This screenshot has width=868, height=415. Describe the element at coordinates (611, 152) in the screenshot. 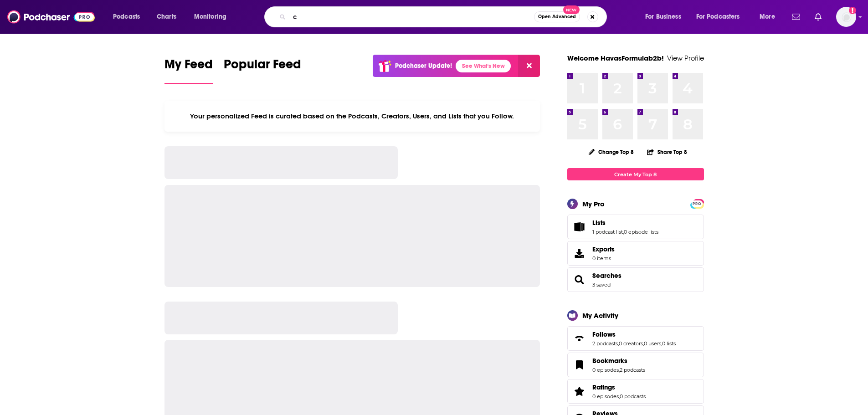

I see `button: Change Top 8` at that location.